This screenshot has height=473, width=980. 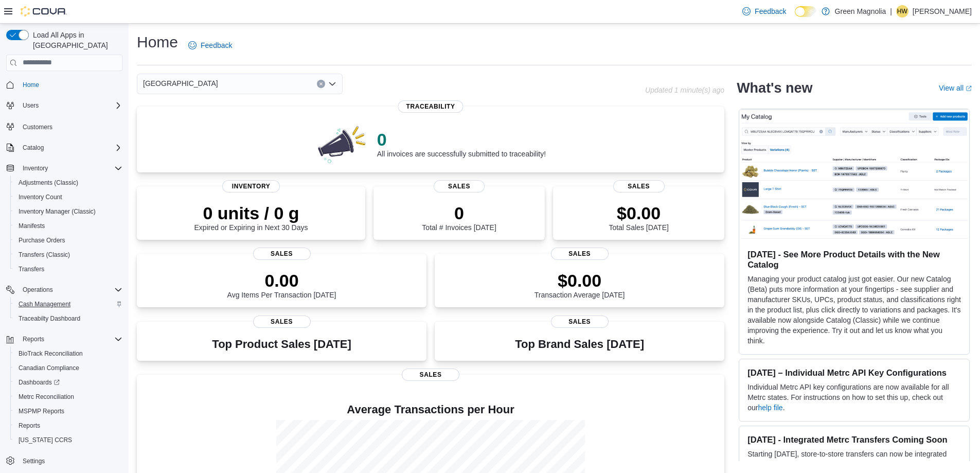 What do you see at coordinates (40, 197) in the screenshot?
I see `span: Inventory Count` at bounding box center [40, 197].